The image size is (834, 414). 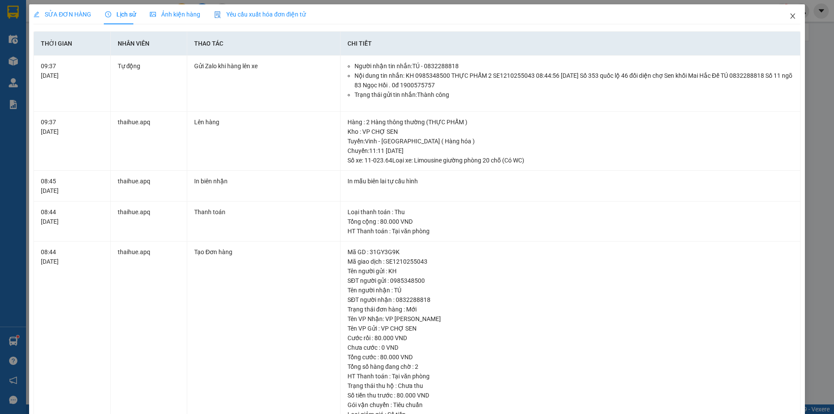 I want to click on div: In biên nhận, so click(x=264, y=181).